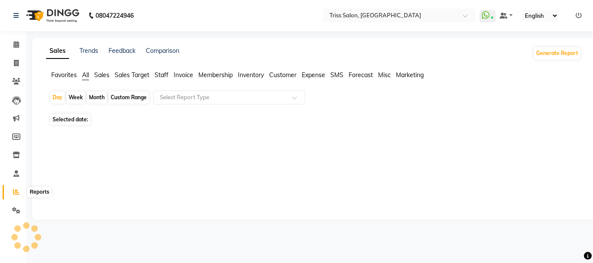  What do you see at coordinates (57, 98) in the screenshot?
I see `div: Day` at bounding box center [57, 98].